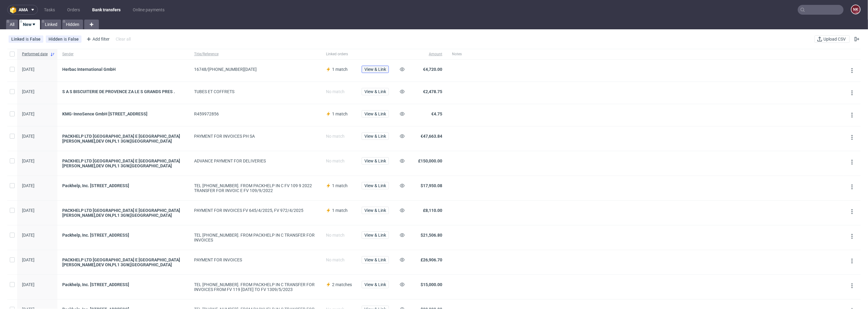 Image resolution: width=868 pixels, height=309 pixels. I want to click on span: Linked orders, so click(339, 54).